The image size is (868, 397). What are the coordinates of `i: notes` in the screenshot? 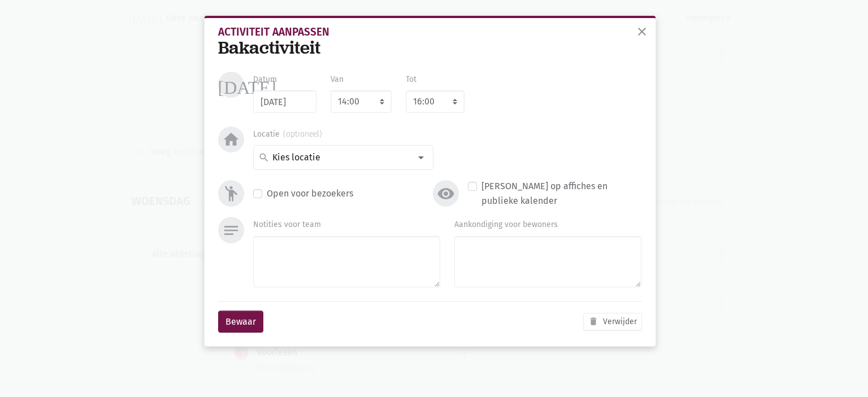 It's located at (231, 230).